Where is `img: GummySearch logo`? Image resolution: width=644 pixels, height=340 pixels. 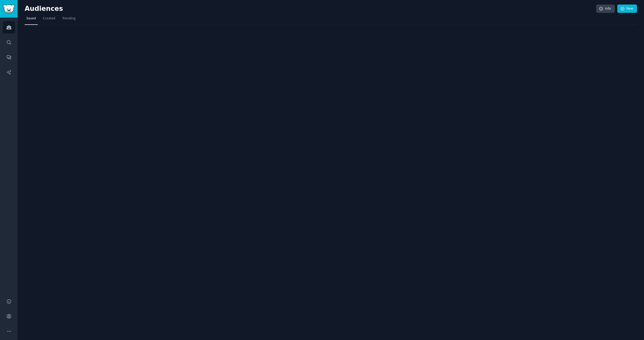
img: GummySearch logo is located at coordinates (9, 9).